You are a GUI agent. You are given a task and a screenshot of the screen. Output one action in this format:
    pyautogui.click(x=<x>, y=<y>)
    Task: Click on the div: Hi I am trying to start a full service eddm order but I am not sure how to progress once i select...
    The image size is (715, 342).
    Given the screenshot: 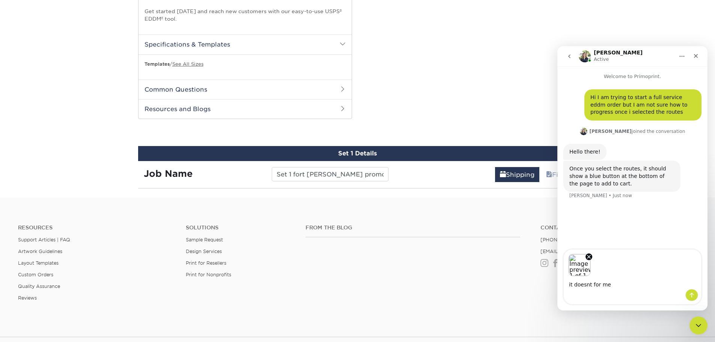 What is the action you would take?
    pyautogui.click(x=86, y=59)
    